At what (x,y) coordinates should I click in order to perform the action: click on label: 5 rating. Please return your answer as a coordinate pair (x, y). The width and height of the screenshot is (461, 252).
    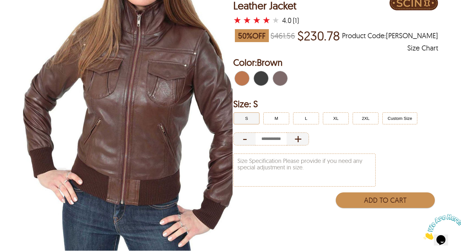
    Looking at the image, I should click on (276, 20).